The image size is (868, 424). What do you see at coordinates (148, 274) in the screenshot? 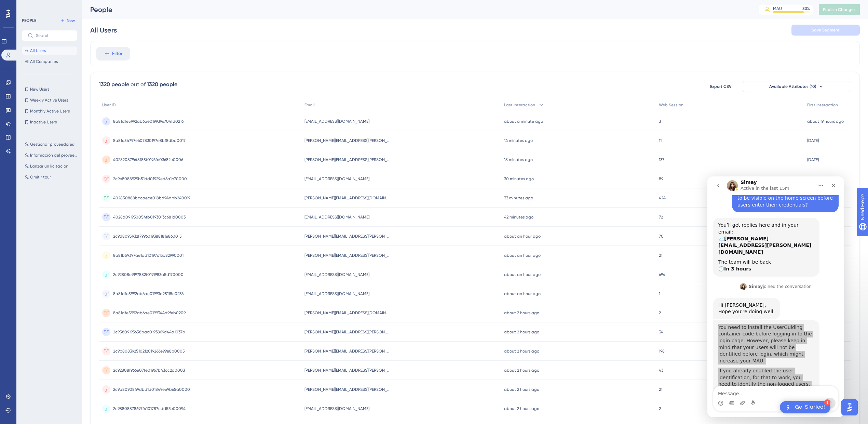
I see `span: 2c92808e9197882f0191983a5d170000` at bounding box center [148, 274].